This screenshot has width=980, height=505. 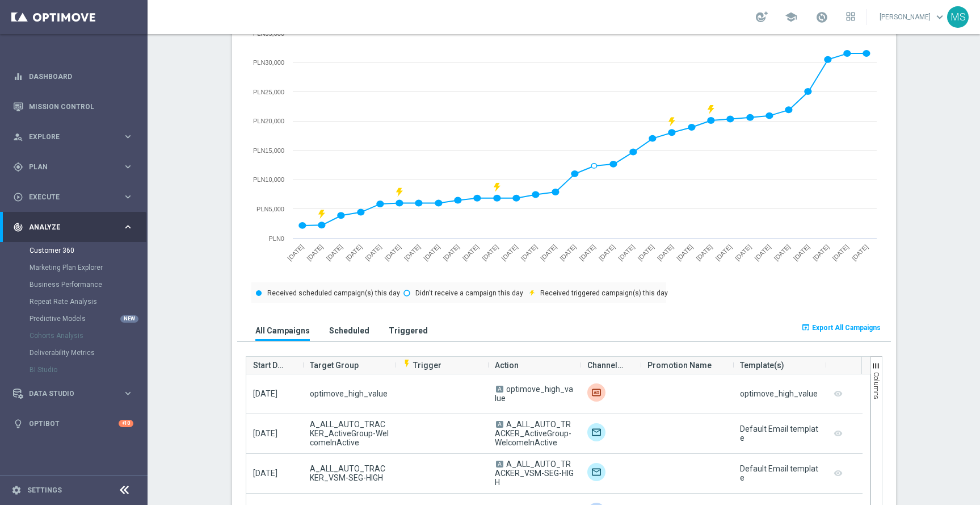 I want to click on button: Data Studio keyboard_arrow_right, so click(x=73, y=393).